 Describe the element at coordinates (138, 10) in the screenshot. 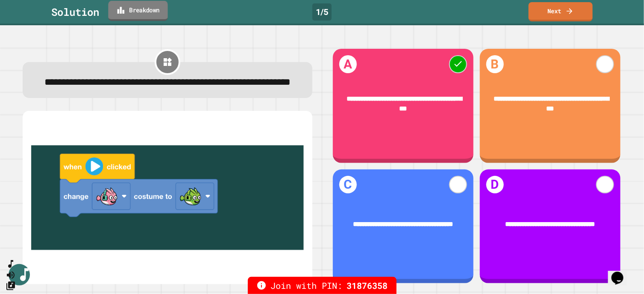

I see `a: Breakdown` at that location.